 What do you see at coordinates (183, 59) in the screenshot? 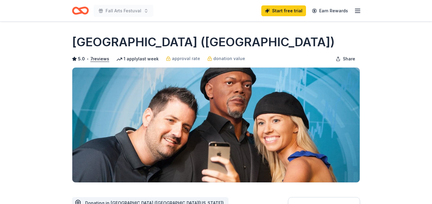
I see `a: approval rate` at bounding box center [183, 59].